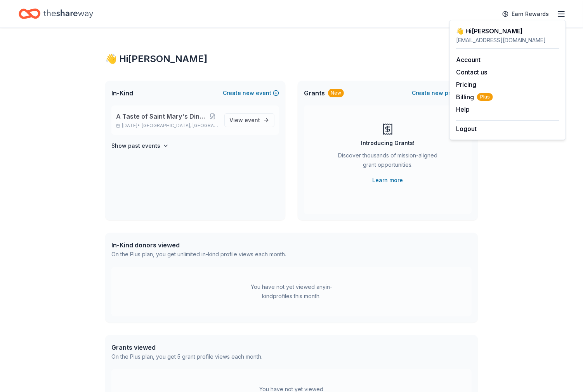 The image size is (583, 392). What do you see at coordinates (56, 13) in the screenshot?
I see `a: Home` at bounding box center [56, 13].